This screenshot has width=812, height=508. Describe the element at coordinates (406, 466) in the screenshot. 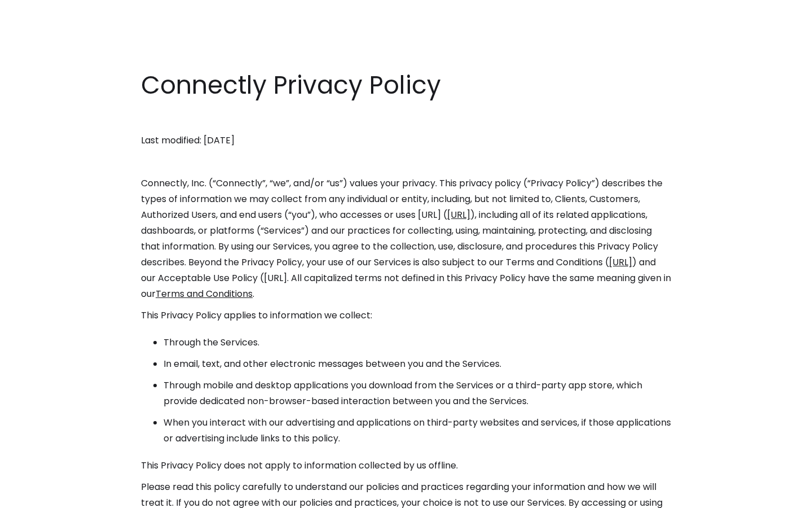

I see `p: This Privacy Policy does not apply to information collected by us offline.` at that location.